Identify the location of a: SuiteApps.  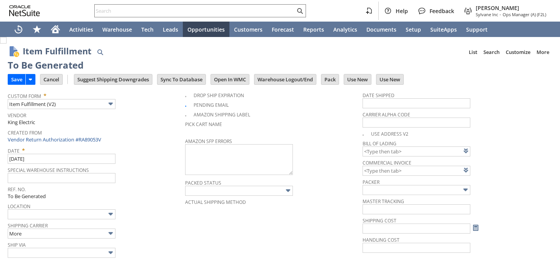
(443, 29).